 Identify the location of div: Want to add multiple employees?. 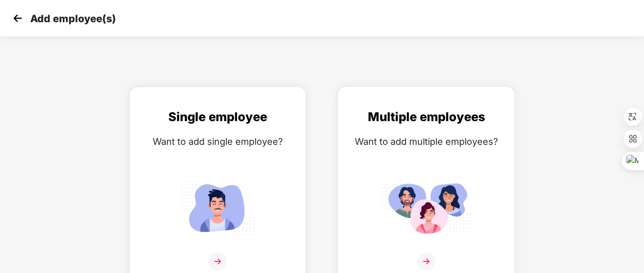
(427, 141).